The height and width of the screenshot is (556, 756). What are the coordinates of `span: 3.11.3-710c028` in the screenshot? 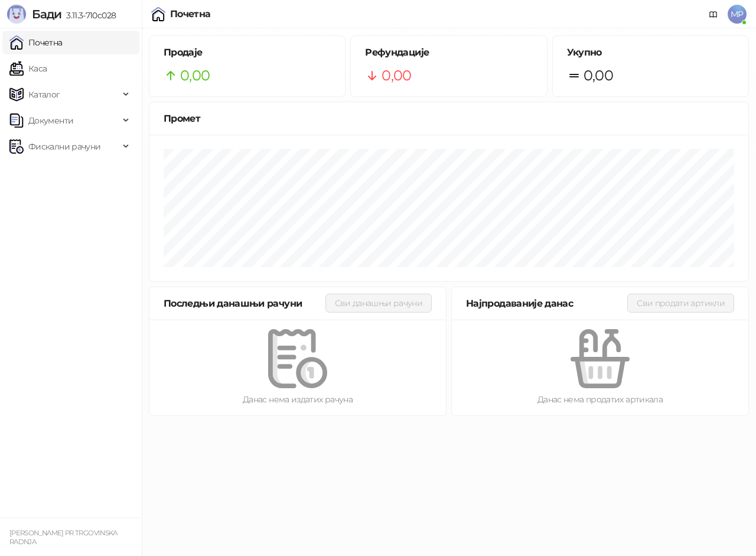 It's located at (89, 15).